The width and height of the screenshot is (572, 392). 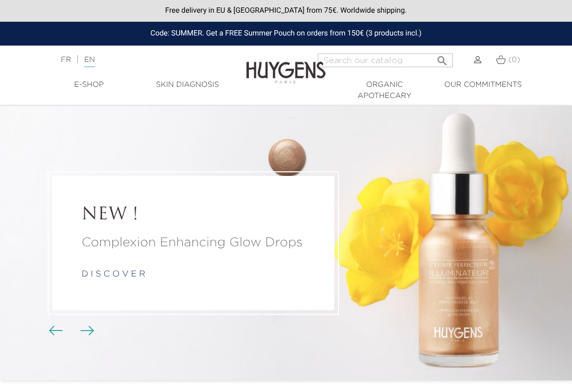 What do you see at coordinates (194, 215) in the screenshot?
I see `h2: NEW !` at bounding box center [194, 215].